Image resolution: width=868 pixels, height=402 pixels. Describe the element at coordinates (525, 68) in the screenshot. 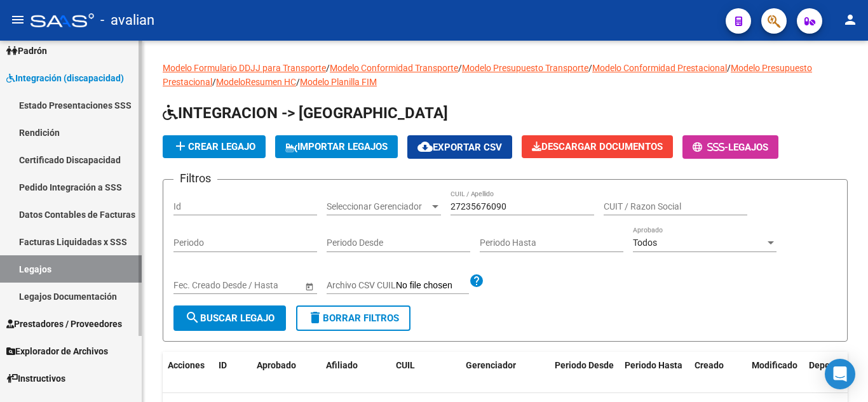

I see `a: Modelo Presupuesto Transporte` at that location.